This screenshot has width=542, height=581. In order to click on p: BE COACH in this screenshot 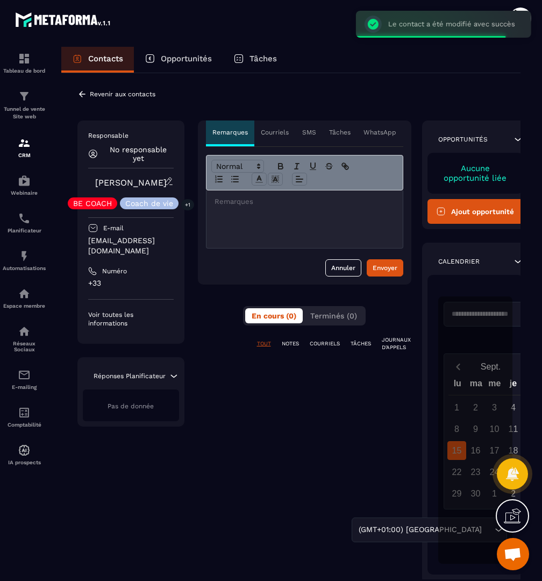, I will do `click(92, 203)`.